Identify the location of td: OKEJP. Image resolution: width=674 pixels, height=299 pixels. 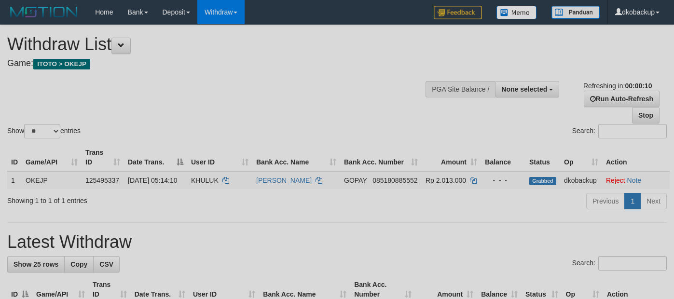
(52, 180).